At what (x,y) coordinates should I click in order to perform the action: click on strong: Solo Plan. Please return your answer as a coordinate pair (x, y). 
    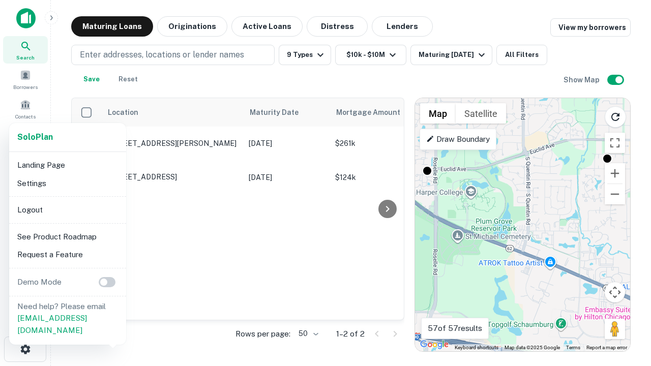
    Looking at the image, I should click on (35, 137).